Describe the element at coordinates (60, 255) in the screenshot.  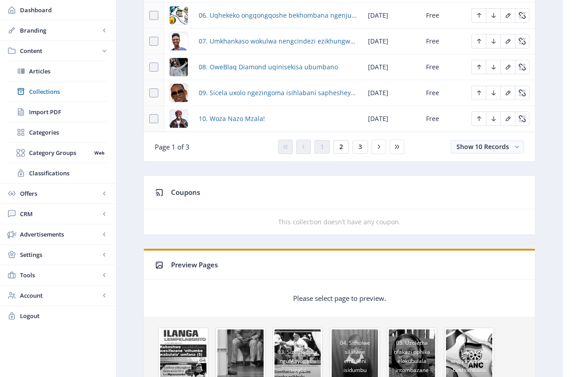
I see `span: Settings` at that location.